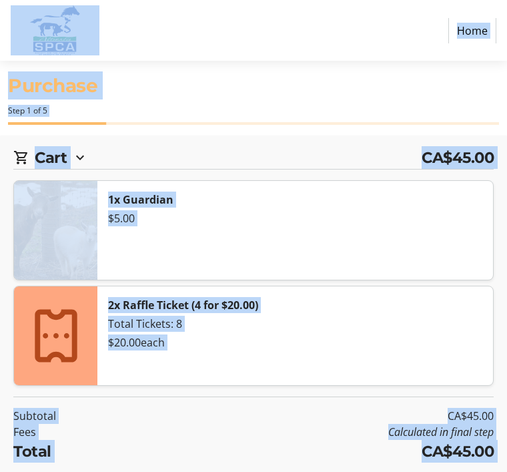 The height and width of the screenshot is (472, 507). Describe the element at coordinates (55, 30) in the screenshot. I see `img: Alberta SPCA's Logo` at that location.